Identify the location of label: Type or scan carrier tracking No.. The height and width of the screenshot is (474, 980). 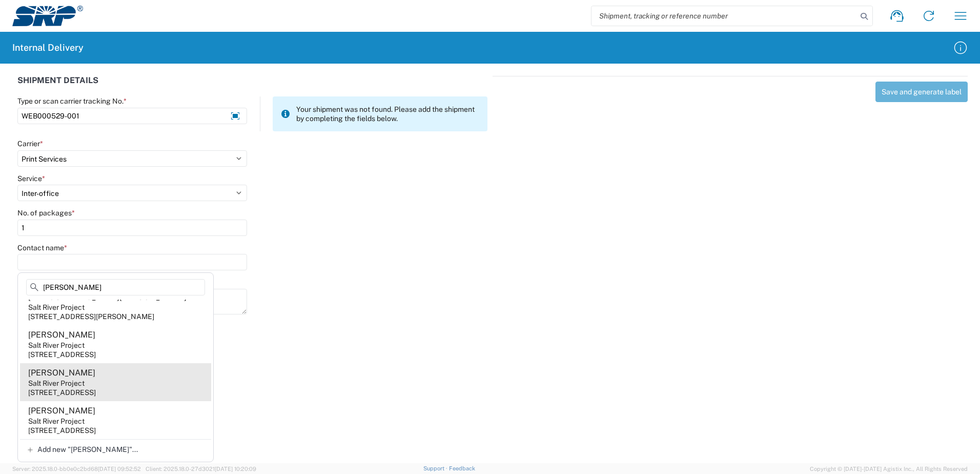
(71, 101).